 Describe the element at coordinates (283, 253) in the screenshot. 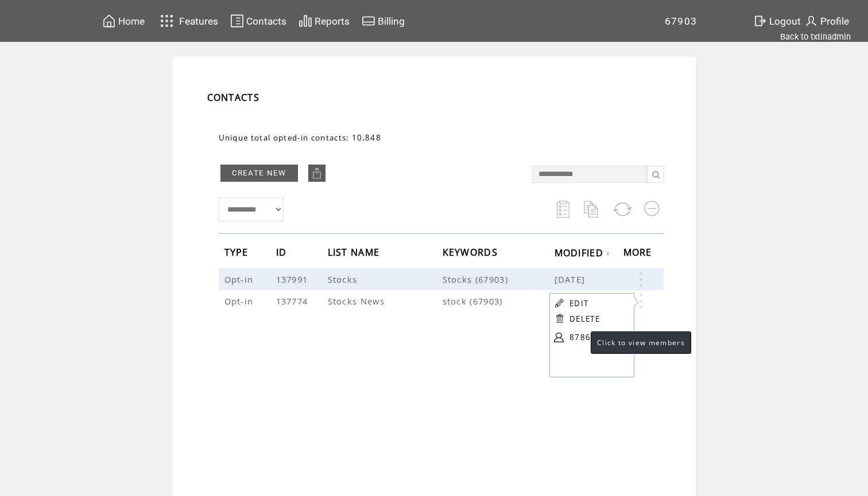

I see `span: ID` at that location.